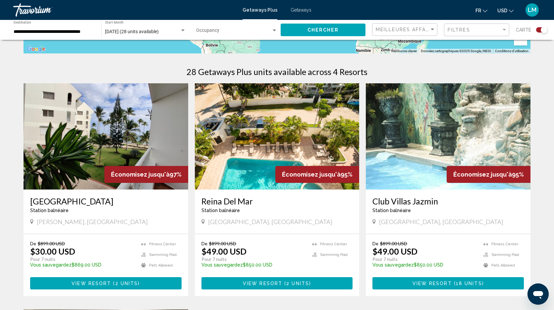  Describe the element at coordinates (512, 51) in the screenshot. I see `a: Conditions d'utilisation (s'ouvre dans un nouvel onglet)` at that location.